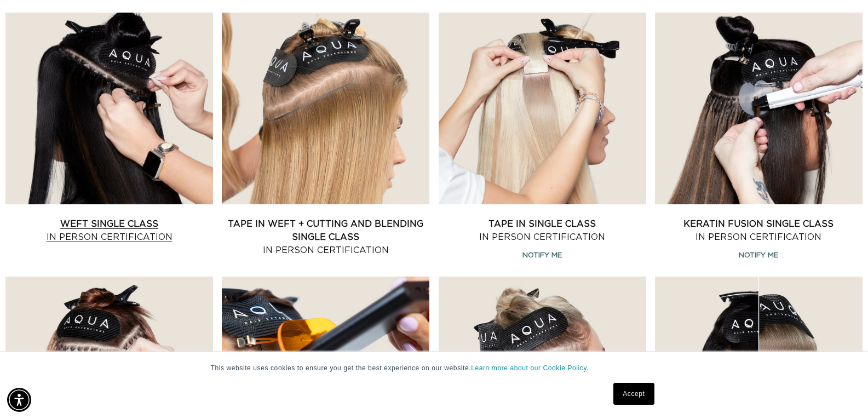  I want to click on div: Chat Widget, so click(840, 392).